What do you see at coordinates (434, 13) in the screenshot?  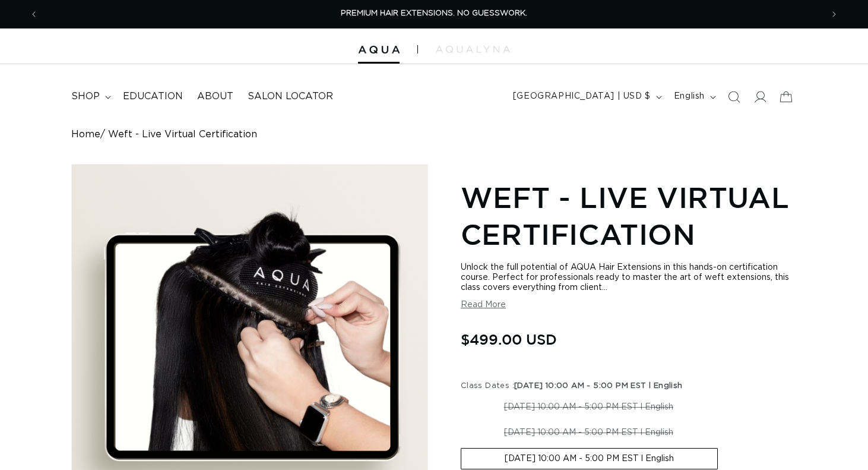 I see `span: PREMIUM HAIR EXTENSIONS. NO GUESSWORK.` at bounding box center [434, 13].